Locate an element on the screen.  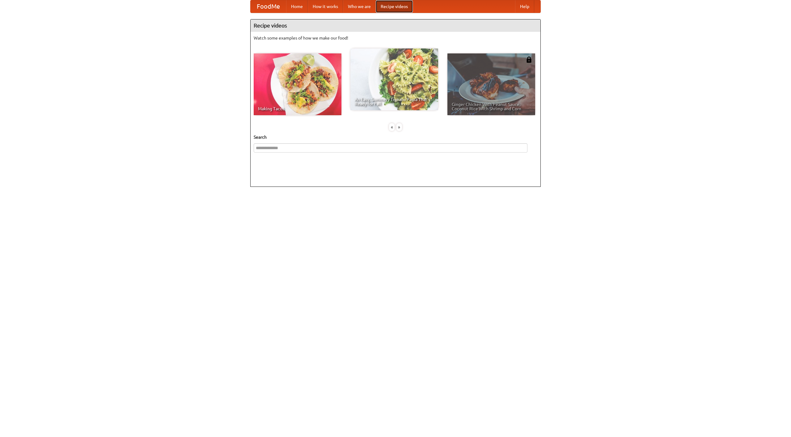
span: Making Tacos is located at coordinates (298, 109).